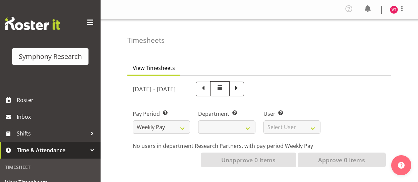  What do you see at coordinates (57, 117) in the screenshot?
I see `span: Inbox` at bounding box center [57, 117].